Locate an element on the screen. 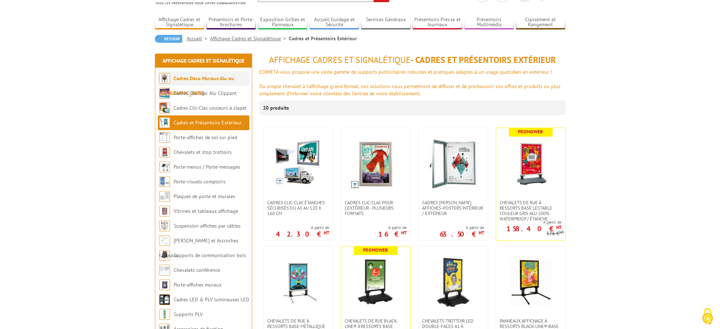 Image resolution: width=720 pixels, height=329 pixels. img: Cadres Clic-Clac étanches sécurisés du A3 au 120 x 160 cm is located at coordinates (298, 162).